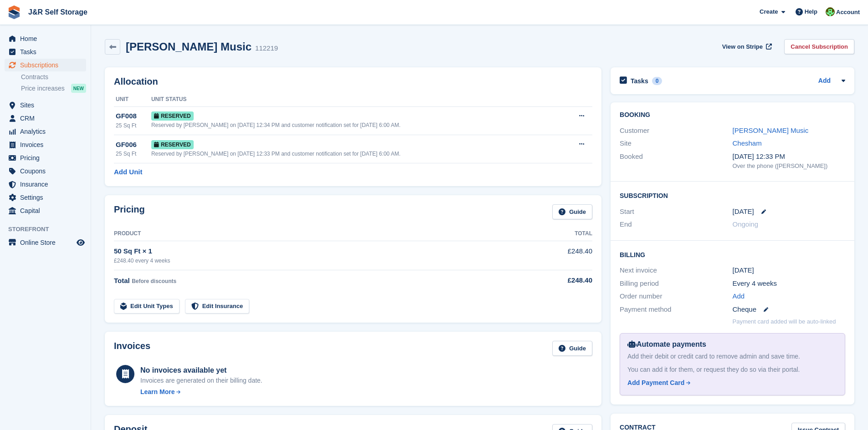 Image resolution: width=868 pixels, height=430 pixels. Describe the element at coordinates (47, 132) in the screenshot. I see `span: Analytics` at that location.